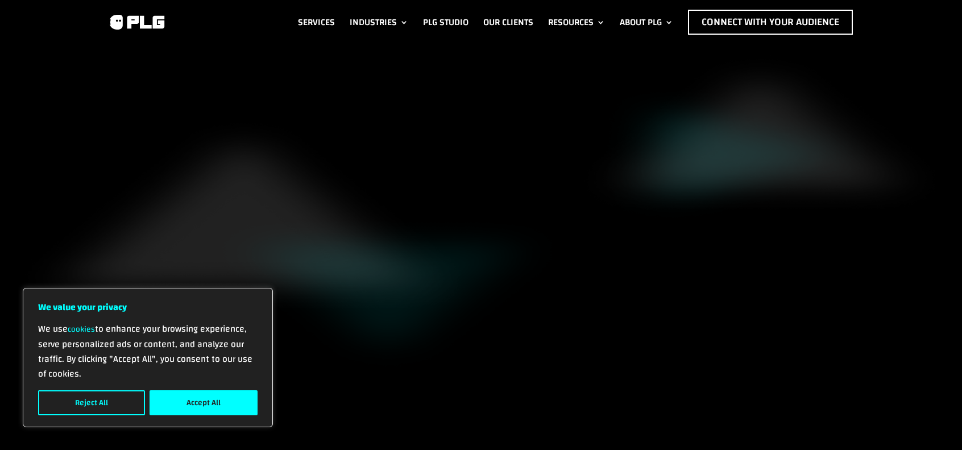 This screenshot has width=962, height=450. Describe the element at coordinates (771, 22) in the screenshot. I see `a: Connect with Your Audience` at that location.